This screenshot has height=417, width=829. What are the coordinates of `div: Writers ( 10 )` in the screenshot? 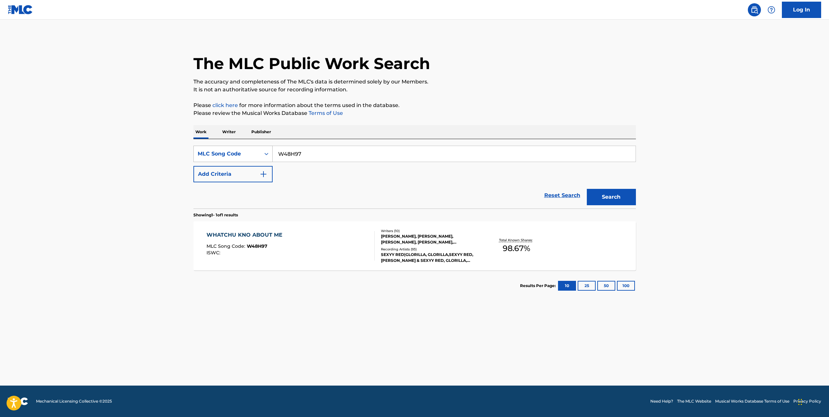 It's located at (430, 231).